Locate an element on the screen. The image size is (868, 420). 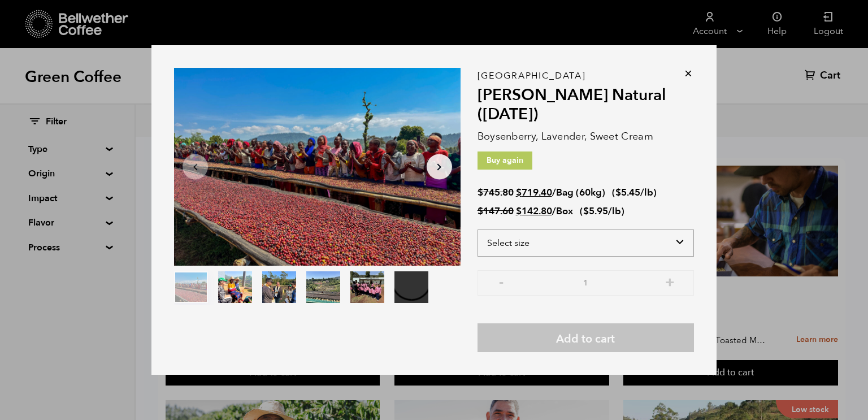
span: Bag (60kg) is located at coordinates (580, 192).